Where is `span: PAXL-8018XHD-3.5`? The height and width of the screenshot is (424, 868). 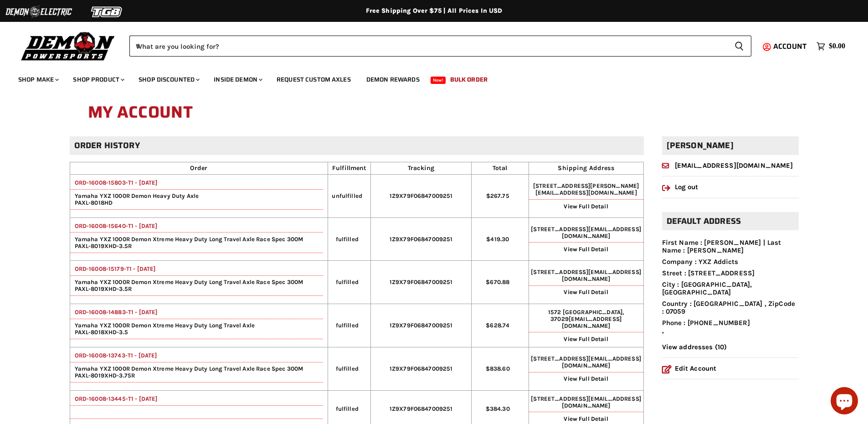 span: PAXL-8018XHD-3.5 is located at coordinates (99, 332).